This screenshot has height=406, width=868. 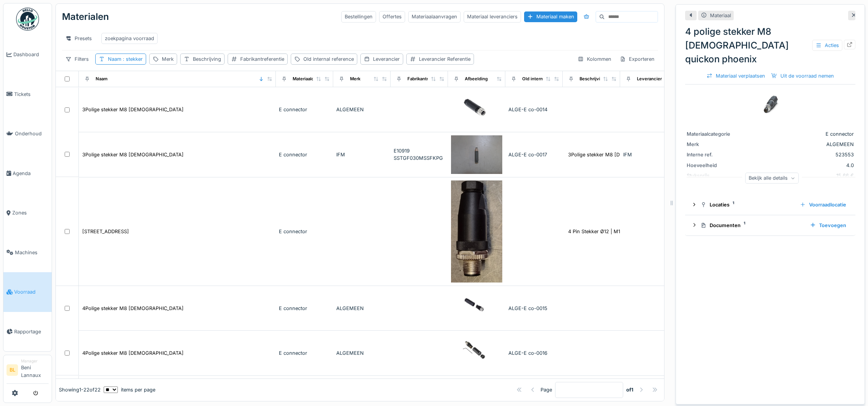 I want to click on div: Materiaal verplaatsen, so click(x=736, y=76).